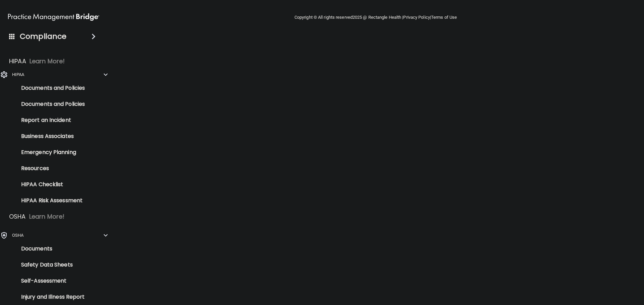 This screenshot has width=644, height=305. What do you see at coordinates (50, 169) in the screenshot?
I see `p: Resources` at bounding box center [50, 169].